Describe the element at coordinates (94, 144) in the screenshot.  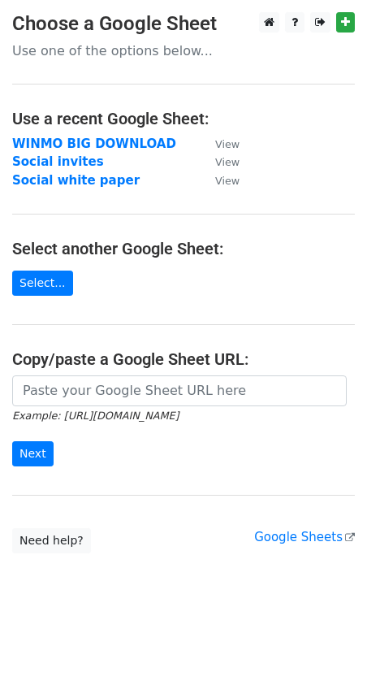
I see `a: WINMO BIG DOWNLOAD` at that location.